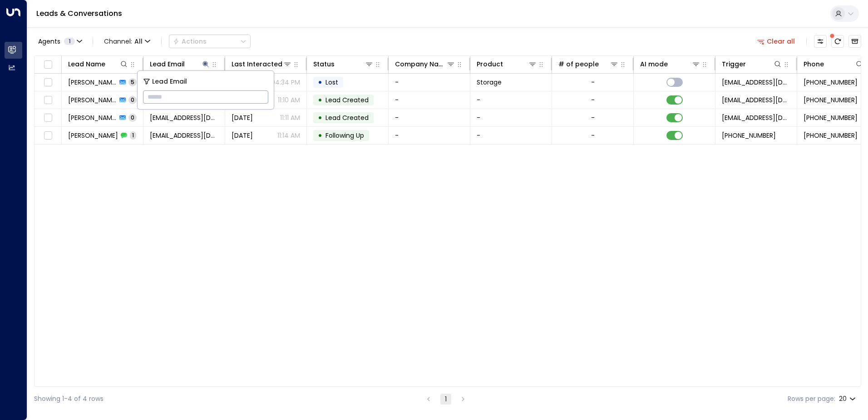  I want to click on div: Actions, so click(190, 41).